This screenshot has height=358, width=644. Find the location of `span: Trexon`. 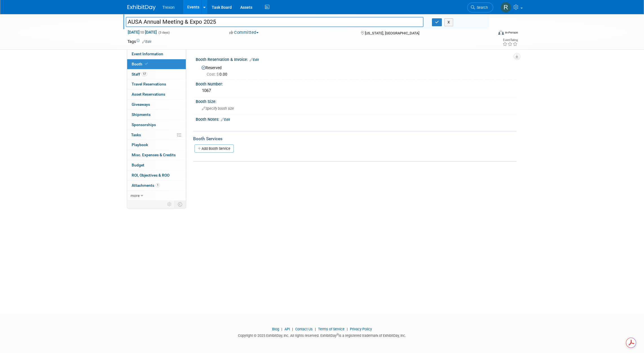

span: Trexon is located at coordinates (168, 8).